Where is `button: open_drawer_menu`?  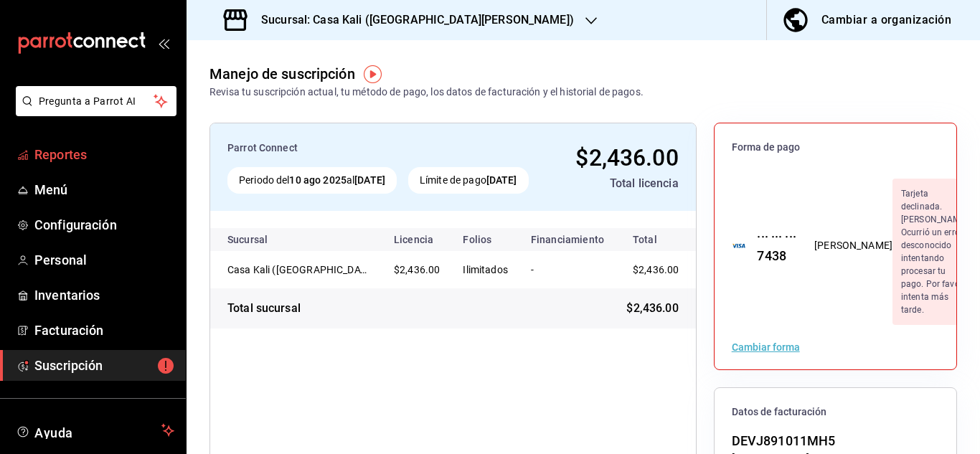
button: open_drawer_menu is located at coordinates (164, 43).